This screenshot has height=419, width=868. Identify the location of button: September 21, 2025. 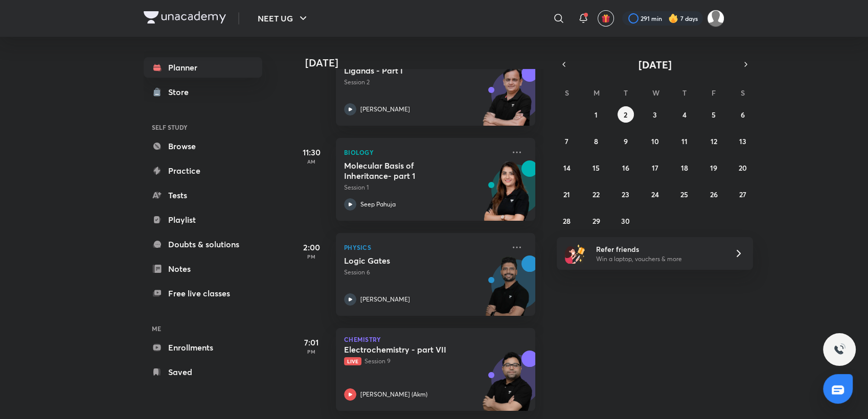
(566, 194).